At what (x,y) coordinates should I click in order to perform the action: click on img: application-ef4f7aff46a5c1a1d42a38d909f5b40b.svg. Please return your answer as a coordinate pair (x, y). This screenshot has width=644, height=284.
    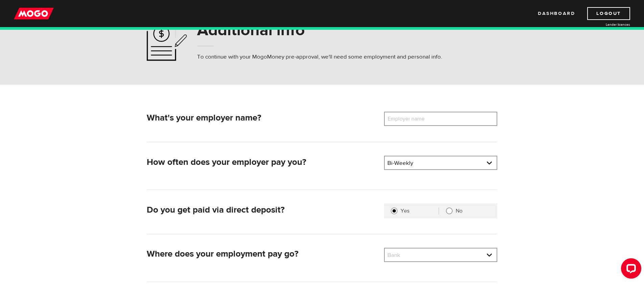
    Looking at the image, I should click on (167, 40).